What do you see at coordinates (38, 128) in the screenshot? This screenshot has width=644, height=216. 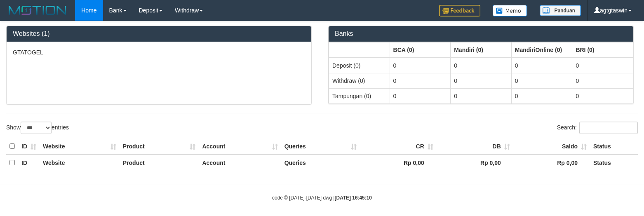 I see `label: Show entries` at bounding box center [38, 128].